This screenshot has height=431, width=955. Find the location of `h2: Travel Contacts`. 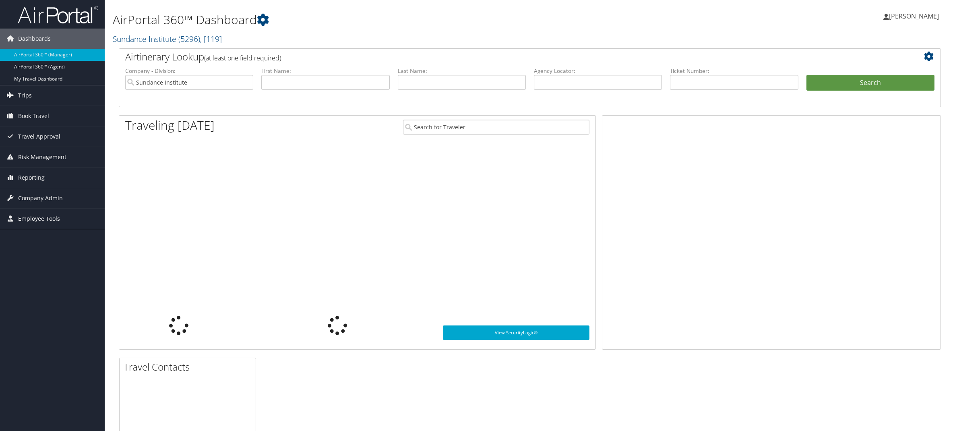

h2: Travel Contacts is located at coordinates (190, 367).